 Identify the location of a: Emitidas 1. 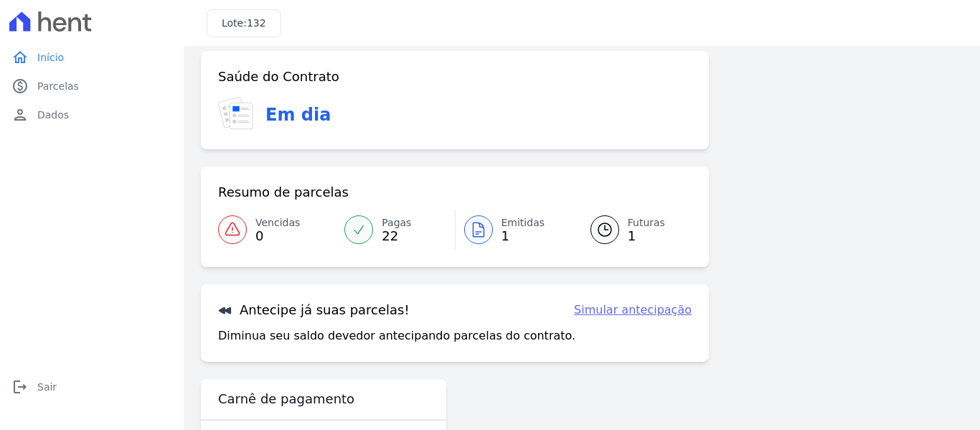
(515, 230).